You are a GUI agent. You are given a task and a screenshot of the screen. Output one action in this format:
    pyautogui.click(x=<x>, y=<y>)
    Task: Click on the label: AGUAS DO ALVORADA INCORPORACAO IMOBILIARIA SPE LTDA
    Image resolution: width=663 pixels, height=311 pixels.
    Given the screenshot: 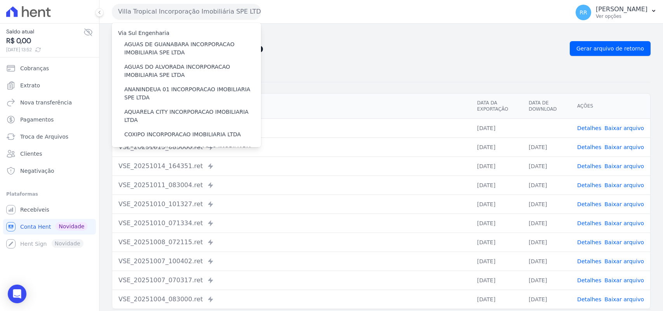 What is the action you would take?
    pyautogui.click(x=193, y=71)
    